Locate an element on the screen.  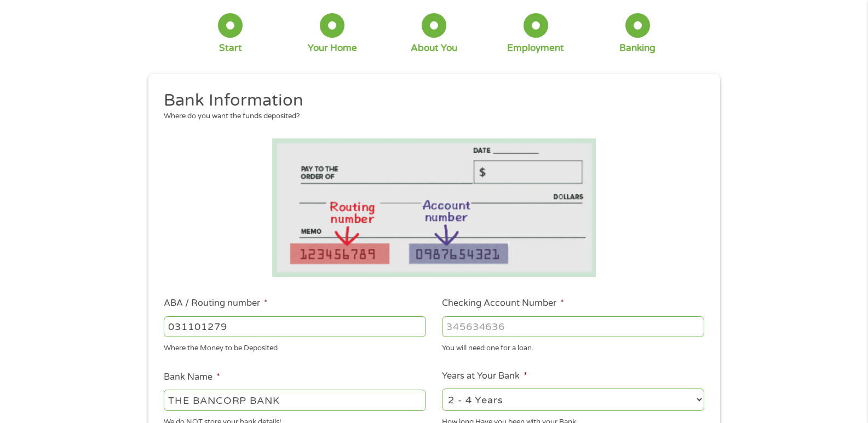
label: Years at Your Bank is located at coordinates (484, 376).